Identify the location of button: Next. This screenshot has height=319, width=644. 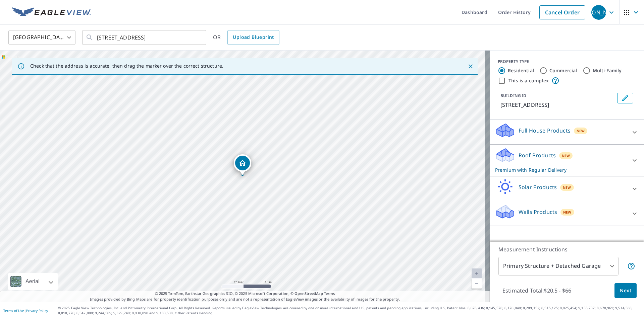
(626, 291).